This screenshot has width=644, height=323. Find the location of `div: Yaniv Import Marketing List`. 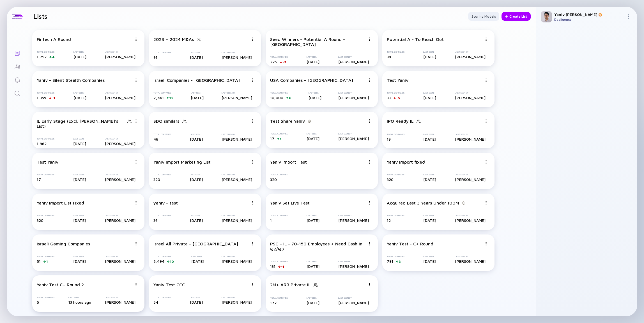

div: Yaniv Import Marketing List is located at coordinates (182, 162).